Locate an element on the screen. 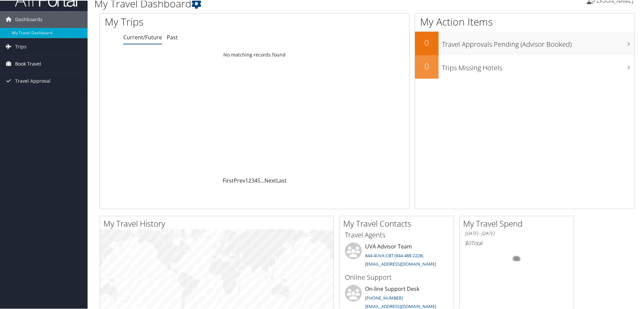  span: Travel Approval is located at coordinates (33, 81).